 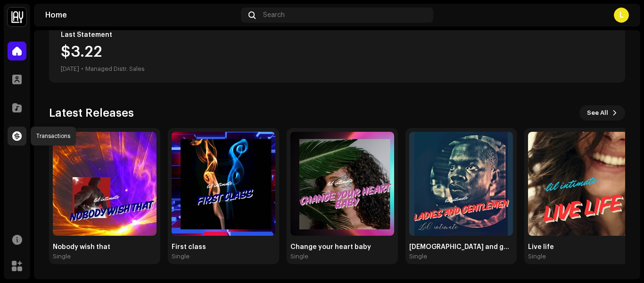 What do you see at coordinates (337, 53) in the screenshot?
I see `re-o-card-value: Last Statement` at bounding box center [337, 53].